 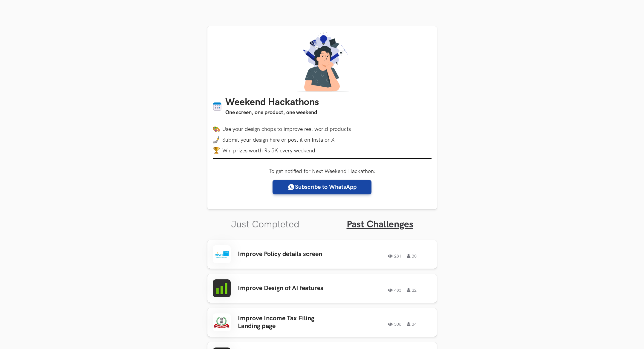 What do you see at coordinates (322, 322) in the screenshot?
I see `a: Improve Income Tax Filing Landing page30634` at bounding box center [322, 322].